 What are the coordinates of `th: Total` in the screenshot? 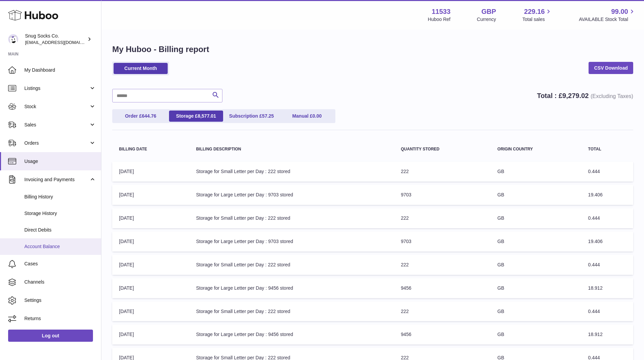 It's located at (607, 149).